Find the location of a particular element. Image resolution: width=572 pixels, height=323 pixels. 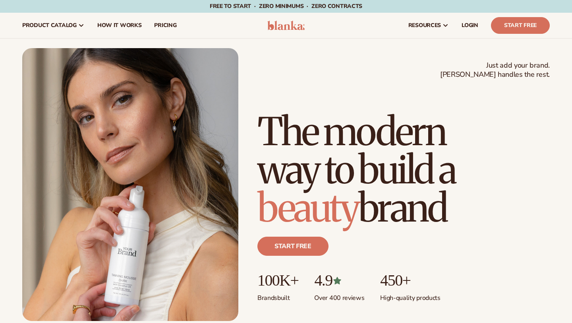

p: 100K+ is located at coordinates (278, 280).